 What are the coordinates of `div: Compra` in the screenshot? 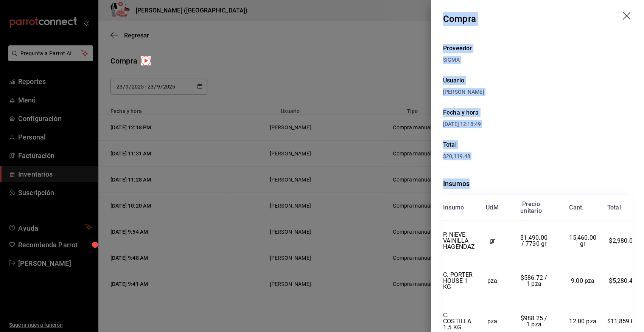 It's located at (459, 19).